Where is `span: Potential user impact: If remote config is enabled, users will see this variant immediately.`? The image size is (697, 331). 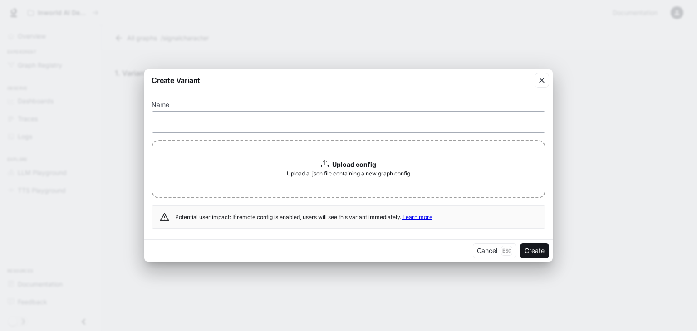
span: Potential user impact: If remote config is enabled, users will see this variant immediately. is located at coordinates (304, 217).